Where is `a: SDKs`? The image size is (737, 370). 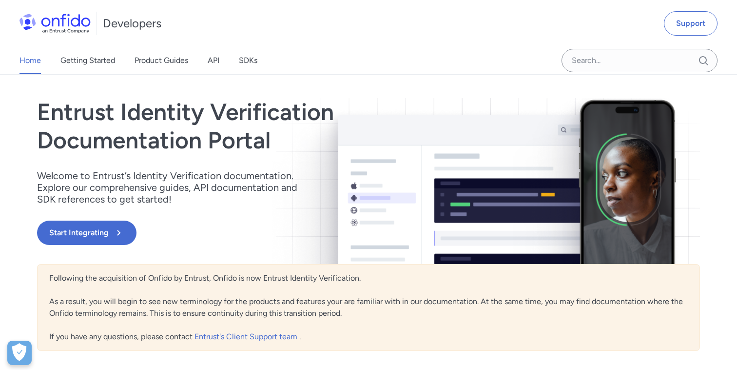
a: SDKs is located at coordinates (248, 60).